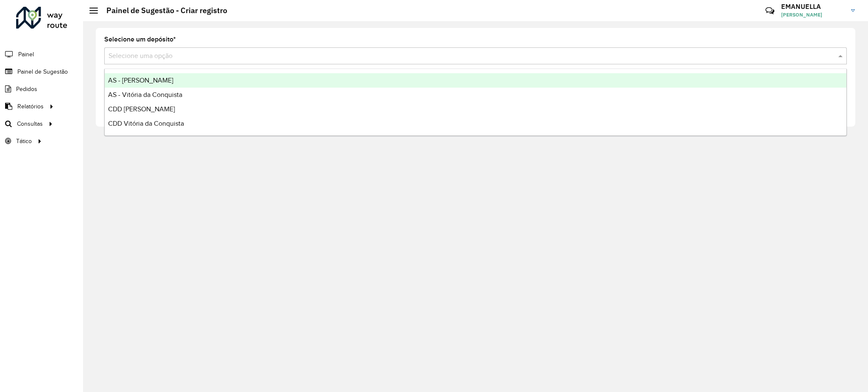 Image resolution: width=868 pixels, height=392 pixels. What do you see at coordinates (162, 11) in the screenshot?
I see `h2: Painel de Sugestão - Criar registro` at bounding box center [162, 11].